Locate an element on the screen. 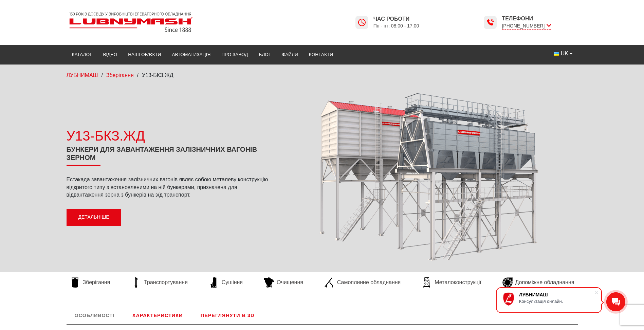 The height and width of the screenshot is (330, 644). span: Очищення is located at coordinates (290, 282).